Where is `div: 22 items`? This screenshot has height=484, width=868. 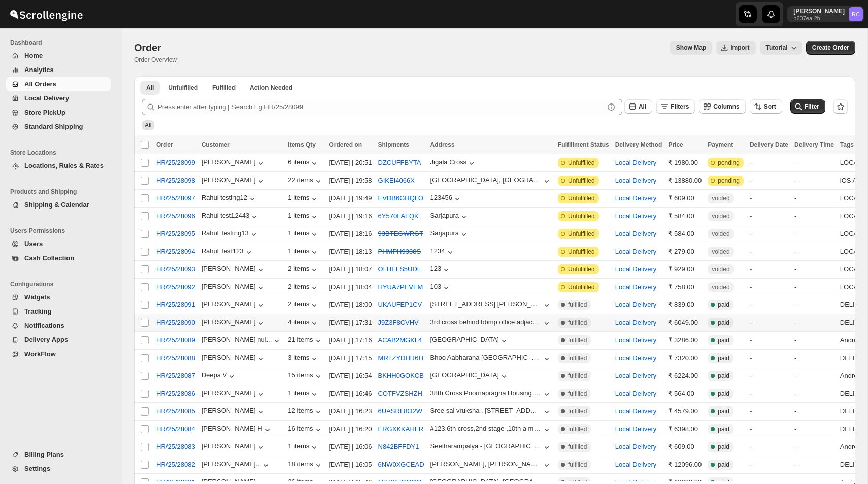 div: 22 items is located at coordinates (305, 181).